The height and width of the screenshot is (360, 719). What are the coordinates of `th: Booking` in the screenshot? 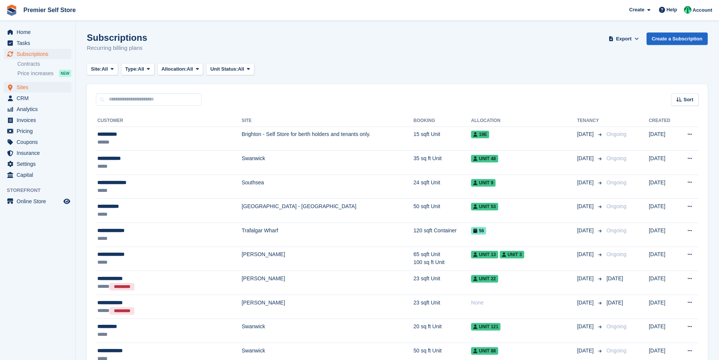 It's located at (443, 121).